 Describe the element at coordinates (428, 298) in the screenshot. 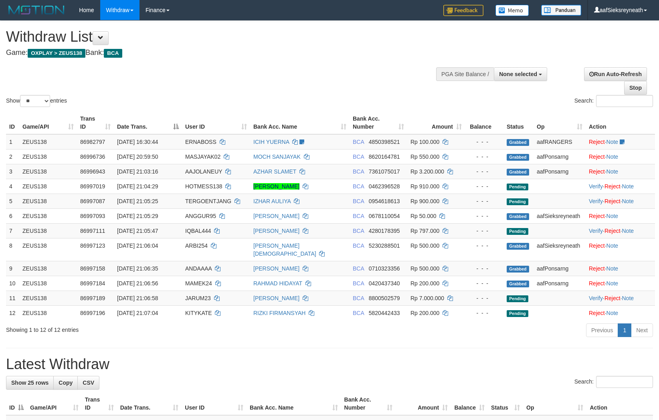

I see `span: Rp 7.000.000` at that location.